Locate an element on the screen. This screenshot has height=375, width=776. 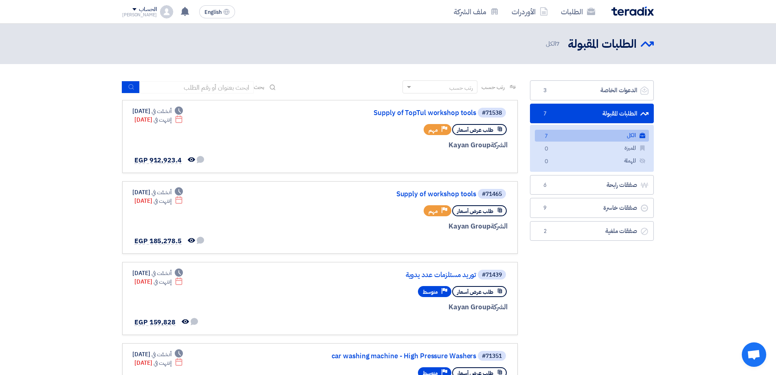
span: 6 is located at coordinates (545, 185).